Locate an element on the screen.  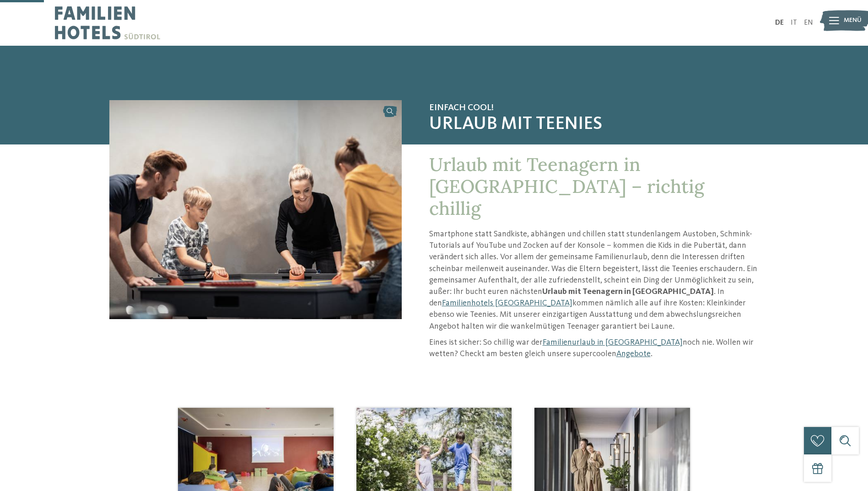
a: Urlaub mit Teenagern in Südtirol geplant? is located at coordinates (255, 209).